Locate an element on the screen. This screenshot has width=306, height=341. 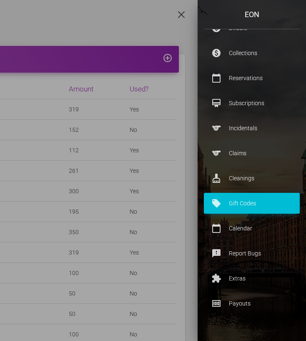
a: cleaning_services Cleanings is located at coordinates (252, 178).